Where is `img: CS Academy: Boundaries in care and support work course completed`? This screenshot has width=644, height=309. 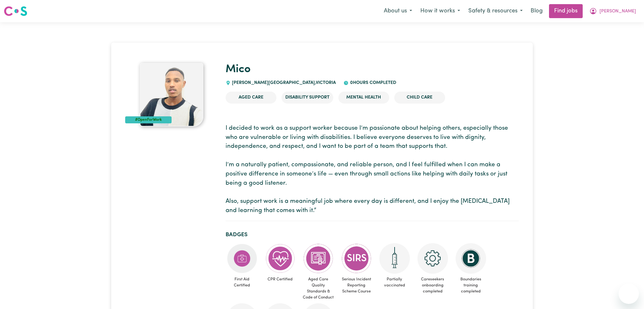
img: CS Academy: Boundaries in care and support work course completed is located at coordinates (471, 258).